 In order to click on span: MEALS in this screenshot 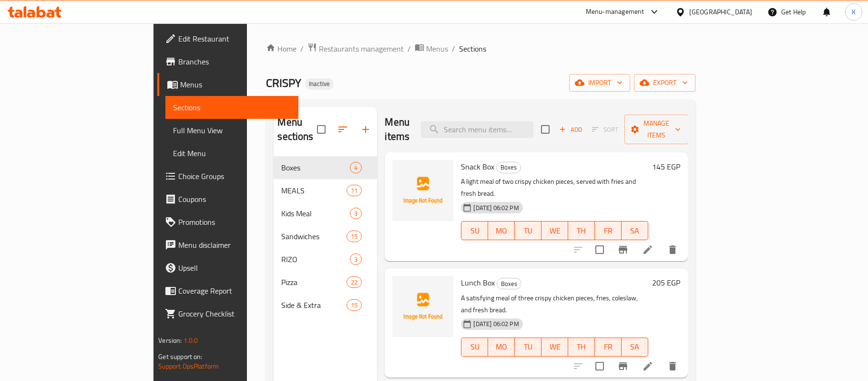, I will do `click(313, 190)`.